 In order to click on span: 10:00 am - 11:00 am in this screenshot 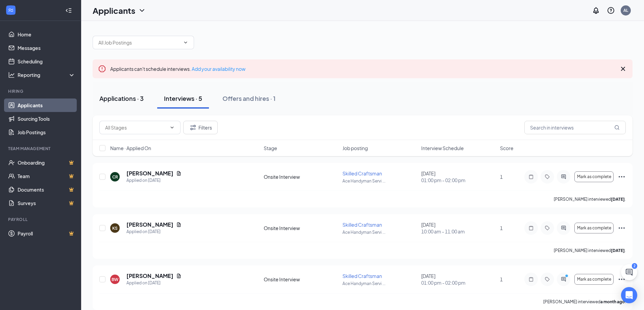, I will do `click(459, 232)`.